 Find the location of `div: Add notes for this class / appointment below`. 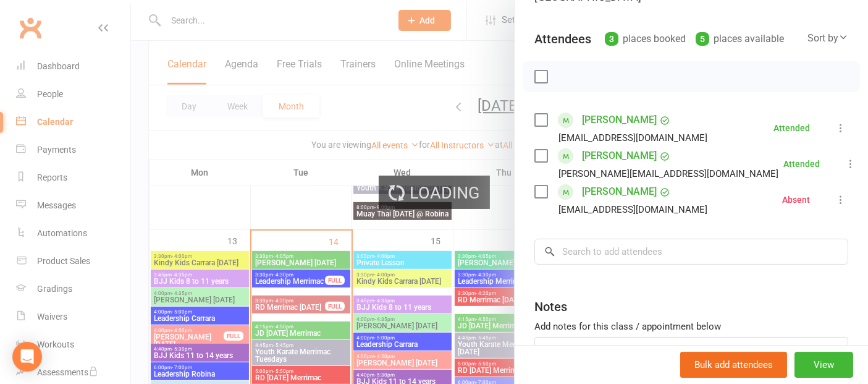

div: Add notes for this class / appointment below is located at coordinates (691, 326).